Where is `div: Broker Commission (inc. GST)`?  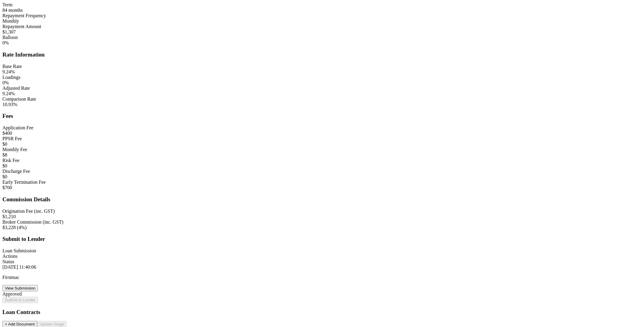
div: Broker Commission (inc. GST) is located at coordinates (322, 222).